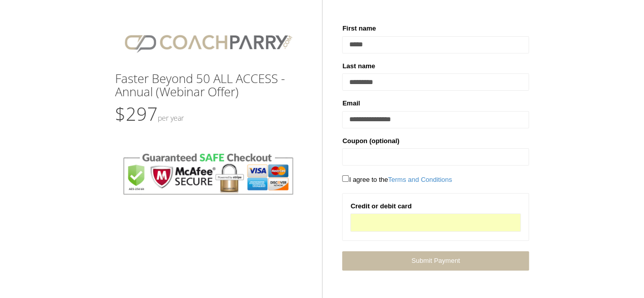 The width and height of the screenshot is (644, 298). I want to click on span: $297, so click(149, 114).